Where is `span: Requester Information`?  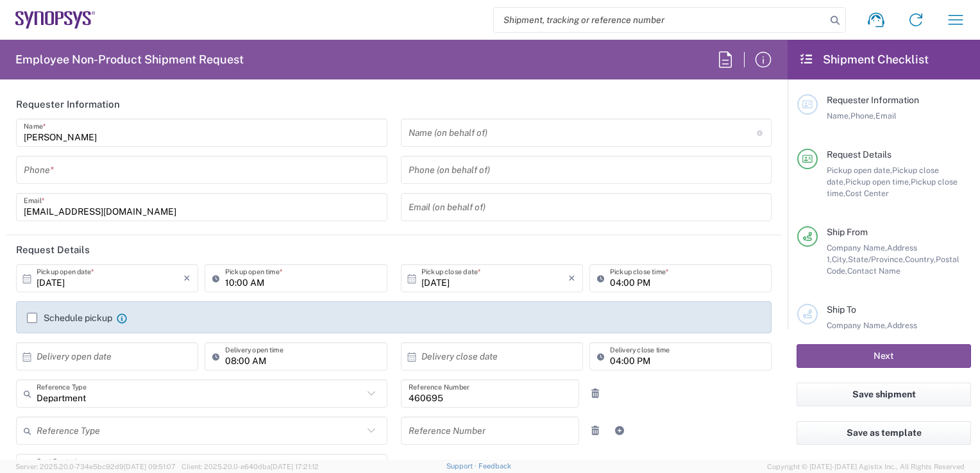 span: Requester Information is located at coordinates (873, 100).